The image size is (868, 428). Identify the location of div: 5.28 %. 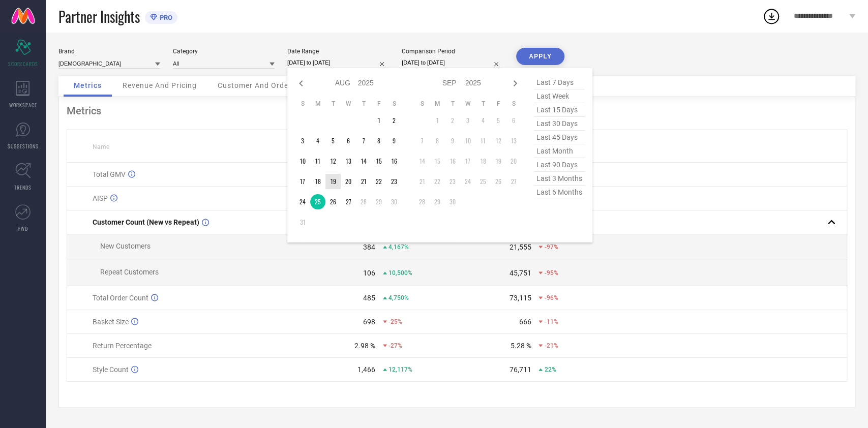
(520, 346).